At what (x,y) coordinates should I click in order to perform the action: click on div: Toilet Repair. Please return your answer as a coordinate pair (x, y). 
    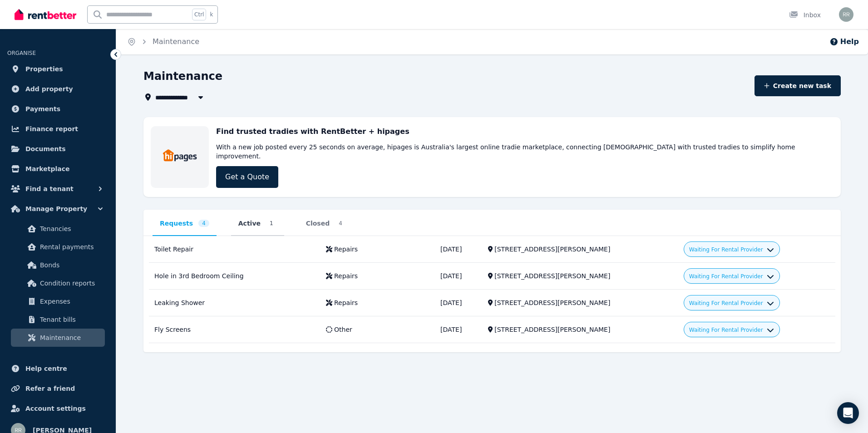
    Looking at the image, I should click on (235, 249).